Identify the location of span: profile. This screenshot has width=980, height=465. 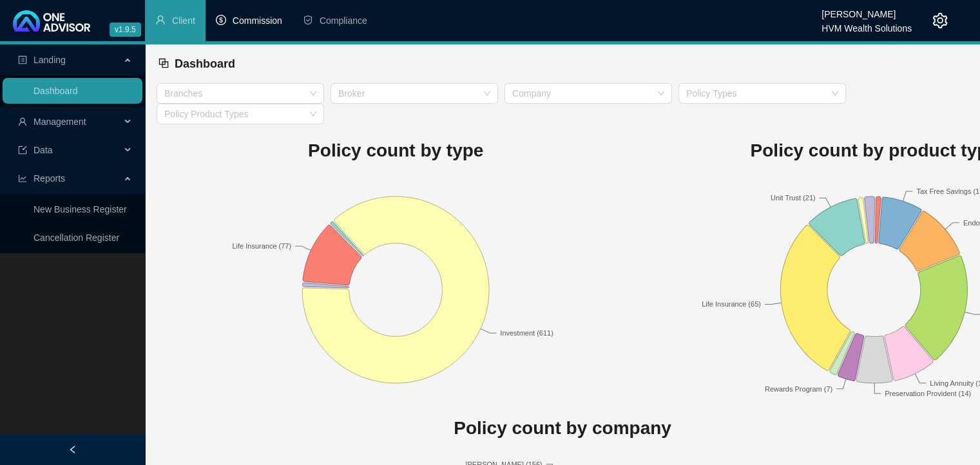
(23, 59).